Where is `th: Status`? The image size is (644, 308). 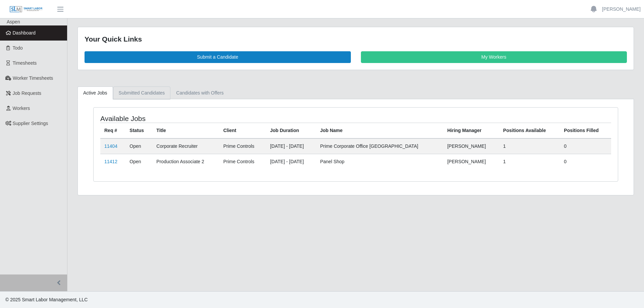
th: Status is located at coordinates (139, 130).